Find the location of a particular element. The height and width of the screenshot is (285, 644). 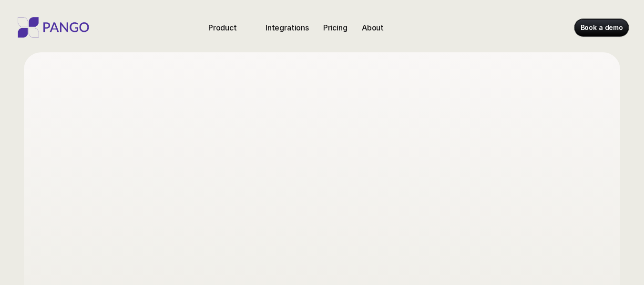

p: About is located at coordinates (373, 27).